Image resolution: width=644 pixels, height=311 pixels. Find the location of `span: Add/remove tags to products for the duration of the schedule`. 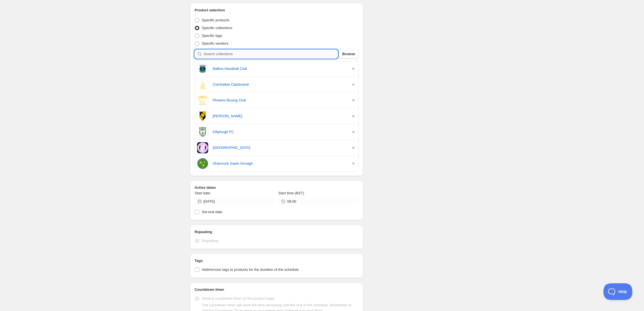

span: Add/remove tags to products for the duration of the schedule is located at coordinates (250, 270).